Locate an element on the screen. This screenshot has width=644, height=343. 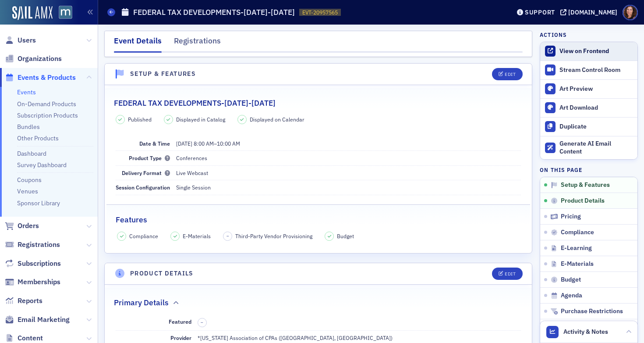
a: Memberships is located at coordinates (32, 282).